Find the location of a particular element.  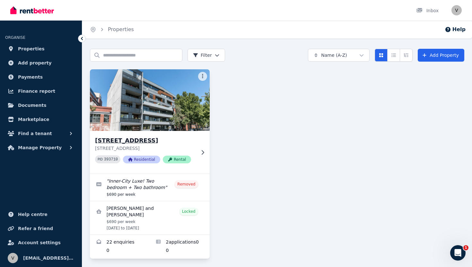

a: Applications for 113/88 Trenerry Cres, Abbotsford is located at coordinates (179, 247).